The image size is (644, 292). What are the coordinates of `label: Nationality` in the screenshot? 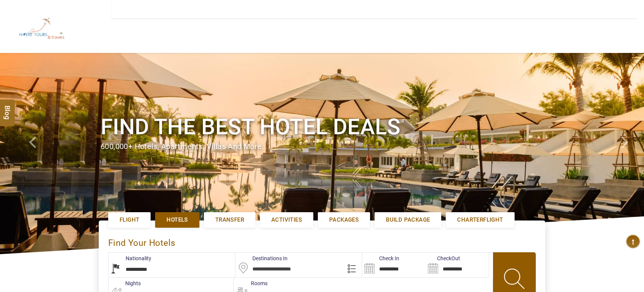 It's located at (130, 258).